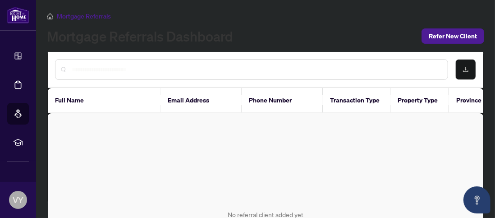 This screenshot has width=495, height=218. I want to click on span: home, so click(50, 16).